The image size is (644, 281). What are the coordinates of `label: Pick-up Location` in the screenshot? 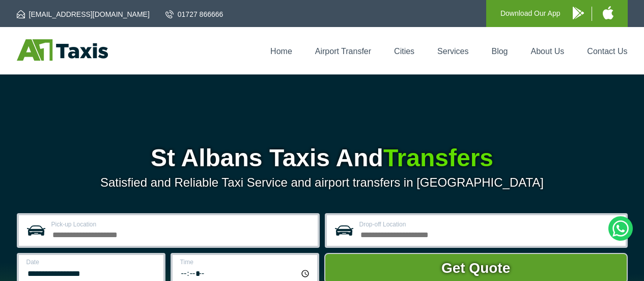 It's located at (182, 224).